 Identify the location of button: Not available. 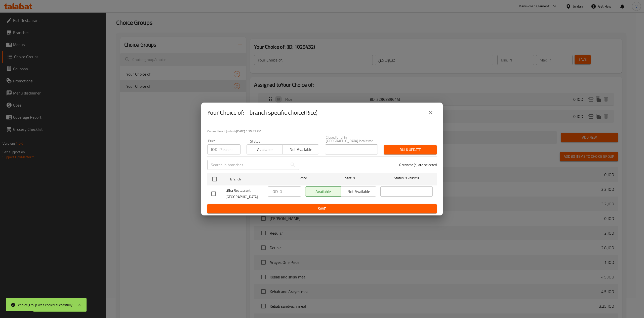
(300, 149).